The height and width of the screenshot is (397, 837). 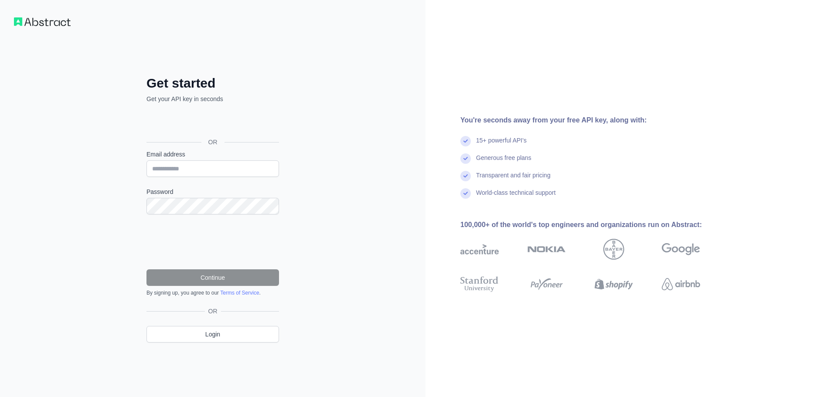 I want to click on label: Password, so click(x=213, y=192).